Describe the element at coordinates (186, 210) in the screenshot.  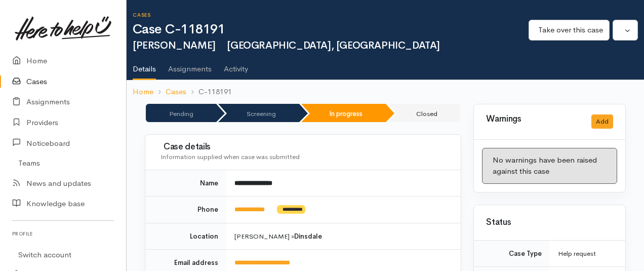
I see `td: Phone` at that location.